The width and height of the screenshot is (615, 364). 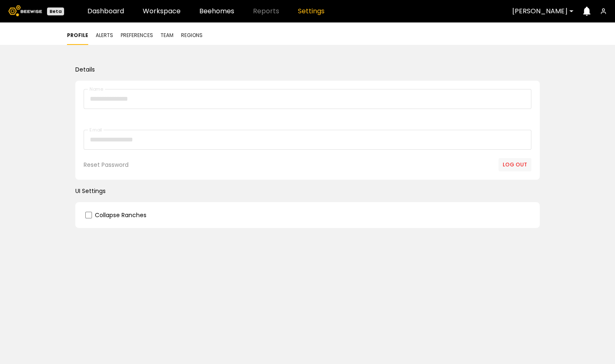 What do you see at coordinates (104, 35) in the screenshot?
I see `span: Alerts` at bounding box center [104, 35].